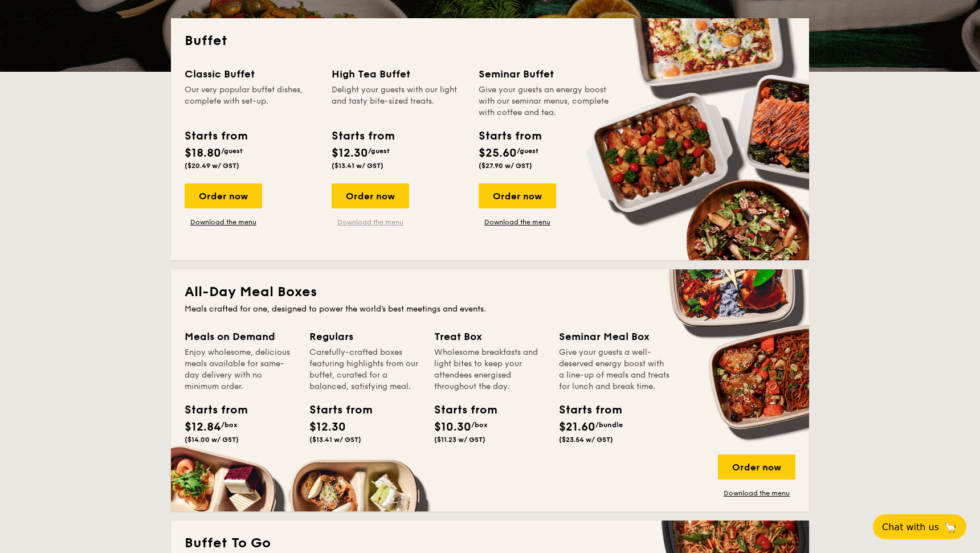 The height and width of the screenshot is (553, 980). What do you see at coordinates (910, 527) in the screenshot?
I see `span: Chat with us` at bounding box center [910, 527].